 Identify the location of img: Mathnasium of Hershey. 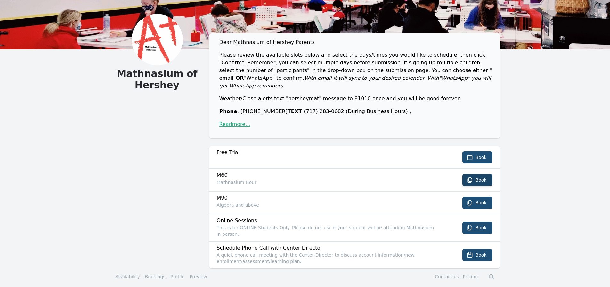
(157, 40).